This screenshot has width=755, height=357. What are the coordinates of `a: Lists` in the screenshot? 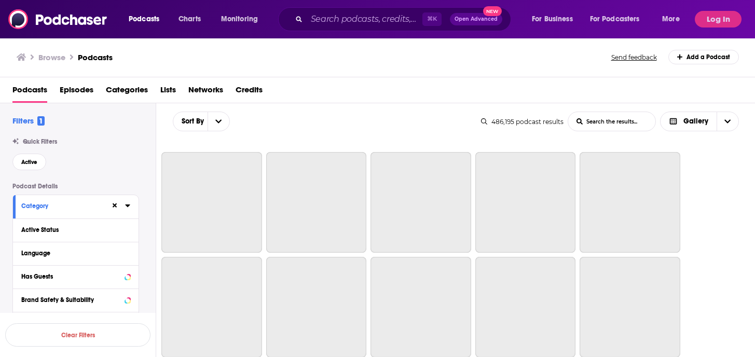 It's located at (168, 92).